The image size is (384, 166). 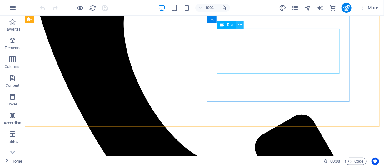 I want to click on i: Pages (Ctrl+Alt+S), so click(x=295, y=8).